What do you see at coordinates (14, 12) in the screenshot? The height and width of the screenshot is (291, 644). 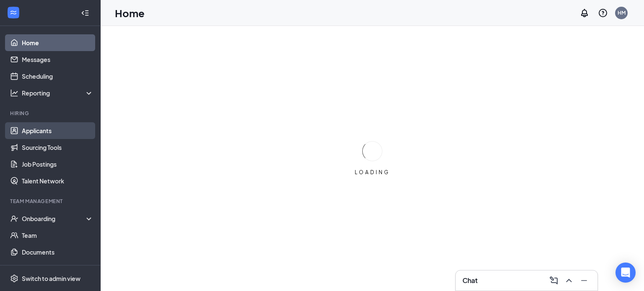 I see `svg: WorkstreamLogo` at bounding box center [14, 12].